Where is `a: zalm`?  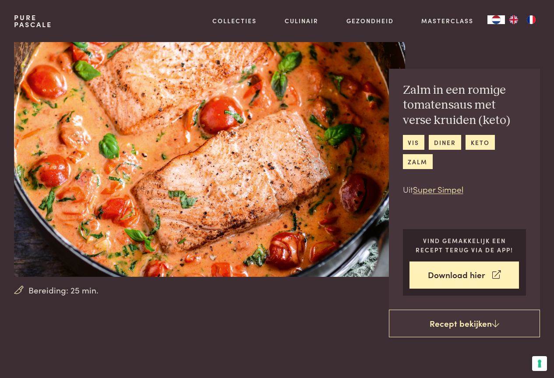 a: zalm is located at coordinates (417, 161).